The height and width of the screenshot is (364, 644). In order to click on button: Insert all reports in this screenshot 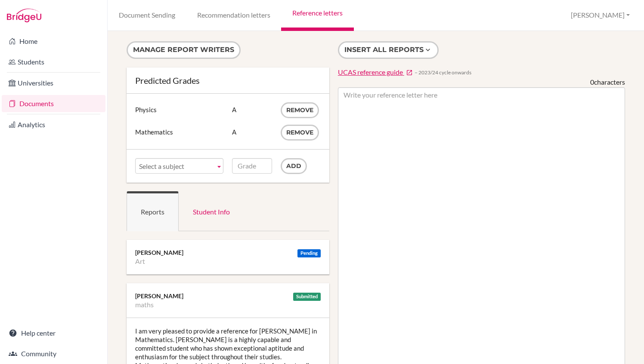, I will do `click(388, 50)`.